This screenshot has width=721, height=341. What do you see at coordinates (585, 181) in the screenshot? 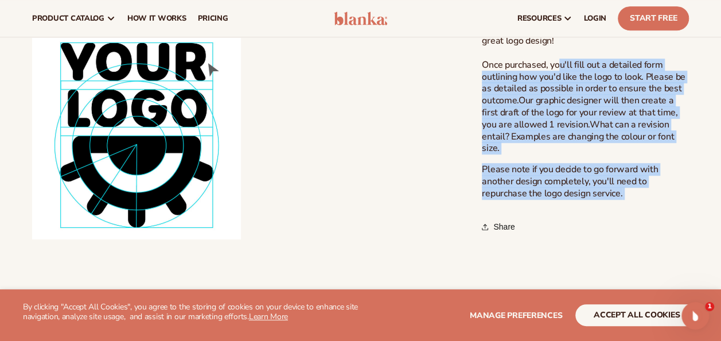
I see `p: Please note if you decide to go forward with another design completely, you'll need to repurchase...` at bounding box center [585, 181].